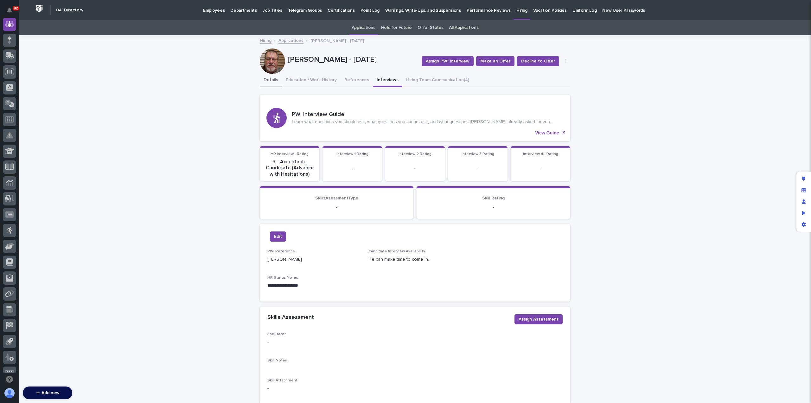 This screenshot has height=403, width=811. I want to click on div: Notifications82, so click(12, 13).